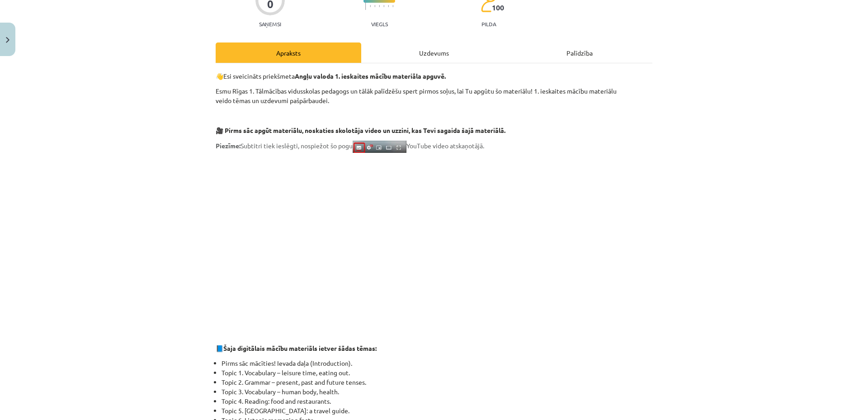 This screenshot has width=868, height=420. What do you see at coordinates (360, 131) in the screenshot?
I see `strong: 🎥 Pirms sāc apgūt materiālu, noskaties skolotāja video un uzzini, kas Tevi sagaida šajā materiālā.` at bounding box center [360, 131].